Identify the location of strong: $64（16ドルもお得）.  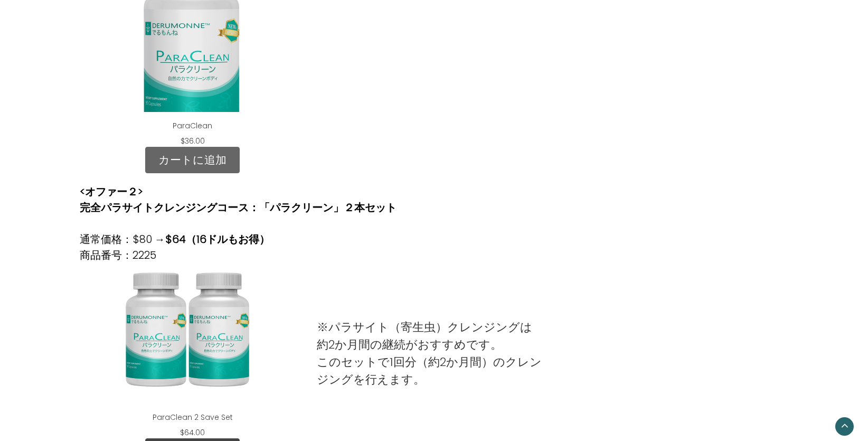
(217, 239).